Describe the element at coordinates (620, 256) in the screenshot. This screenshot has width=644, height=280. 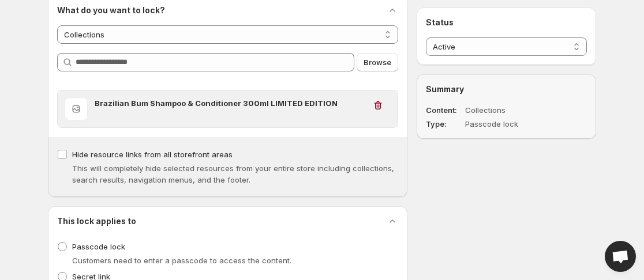
I see `div: Open chat` at that location.